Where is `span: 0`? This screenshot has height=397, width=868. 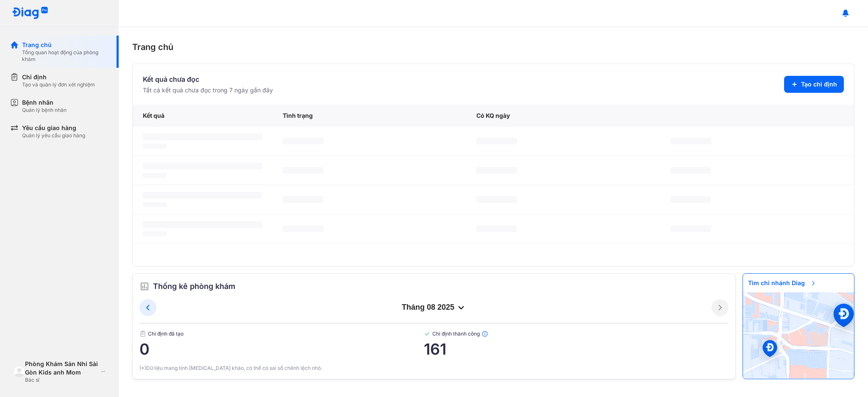
span: 0 is located at coordinates (281, 349).